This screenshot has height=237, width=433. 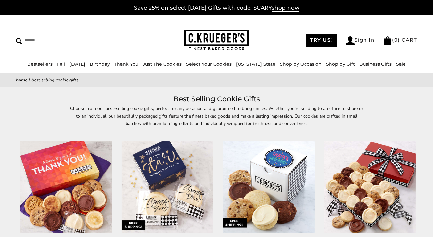 I want to click on a: Red Luxe Gift Box - Assorted Mini Cookies, so click(x=370, y=187).